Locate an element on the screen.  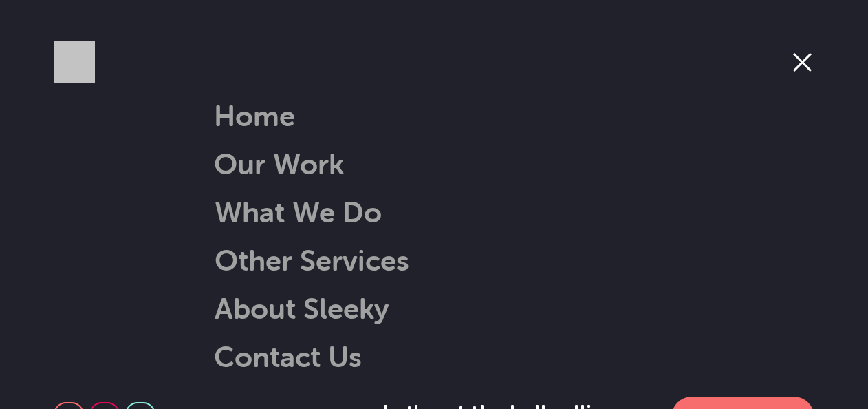
a: Our Work is located at coordinates (279, 163).